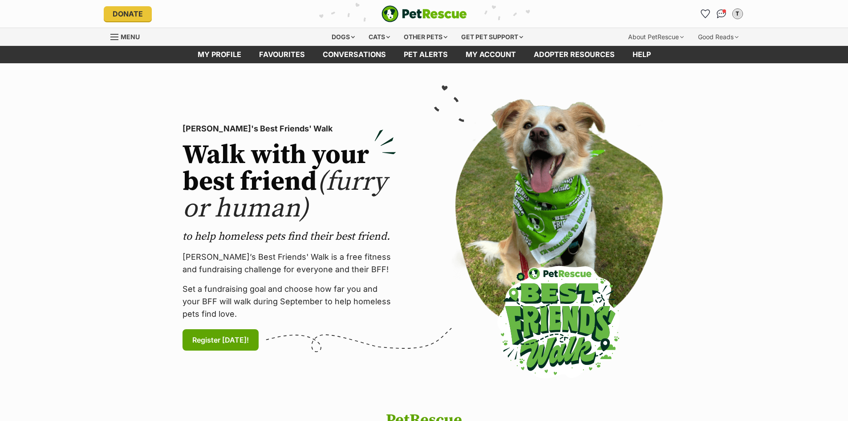 Image resolution: width=848 pixels, height=421 pixels. Describe the element at coordinates (354, 54) in the screenshot. I see `a: conversations` at that location.